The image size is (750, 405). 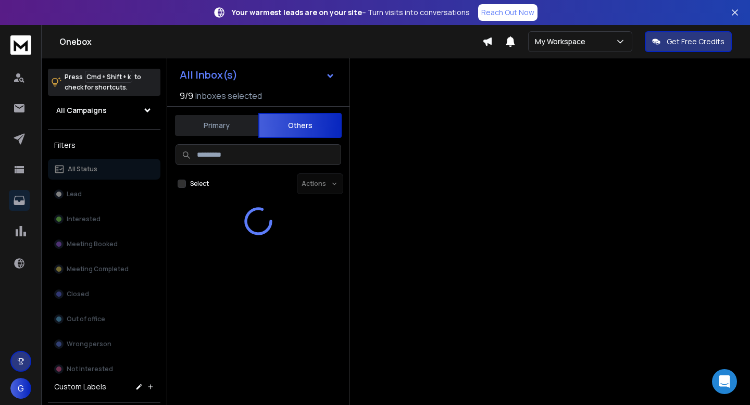 I want to click on span: Cmd + Shift + k, so click(x=108, y=77).